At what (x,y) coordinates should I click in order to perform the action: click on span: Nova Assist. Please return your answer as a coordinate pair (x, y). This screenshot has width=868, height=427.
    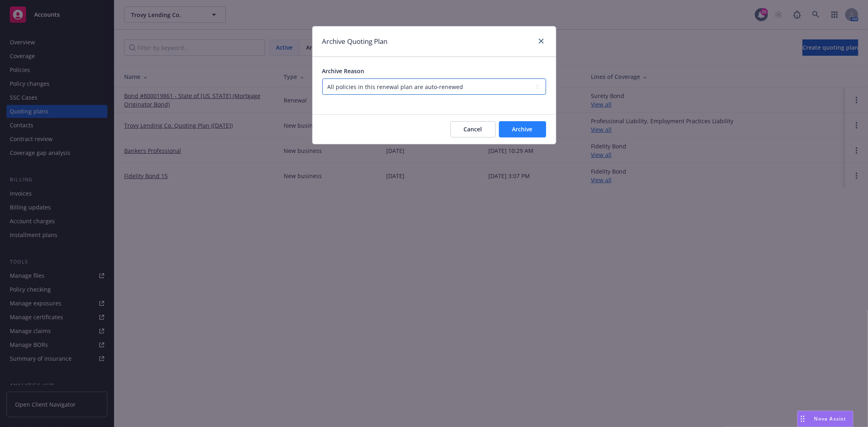
    Looking at the image, I should click on (830, 419).